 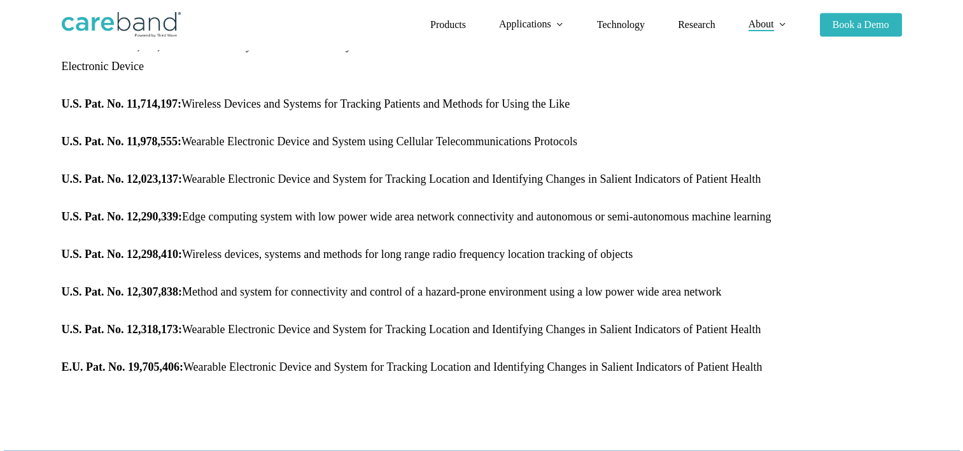 I want to click on a: About, so click(x=767, y=24).